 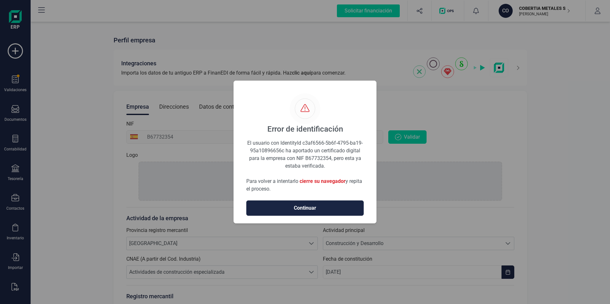 I want to click on p: Para volver a intentarlo y repita el proceso., so click(x=305, y=185).